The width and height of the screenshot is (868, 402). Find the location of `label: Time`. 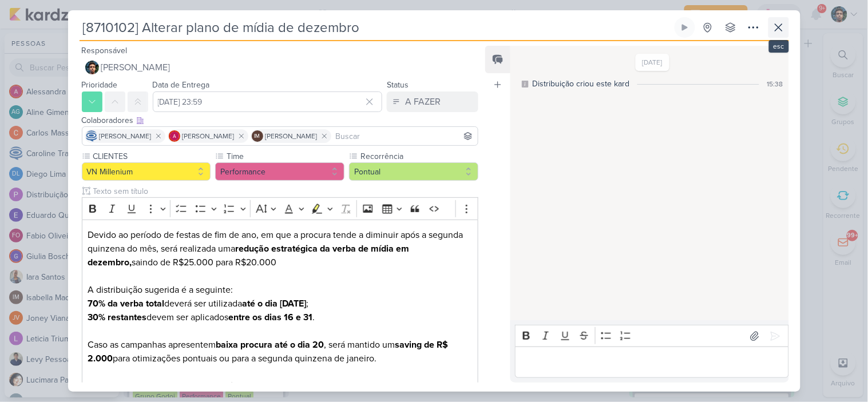

label: Time is located at coordinates (285, 157).